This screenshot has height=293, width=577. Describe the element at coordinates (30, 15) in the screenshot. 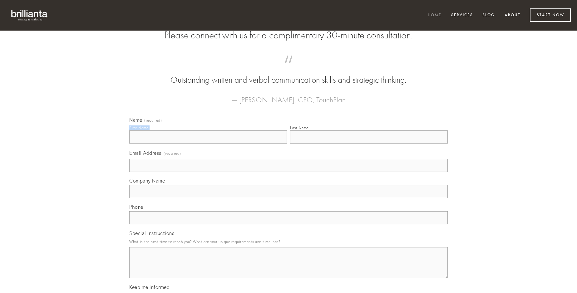

I see `img: brillianta - research, strategy, marketing` at that location.